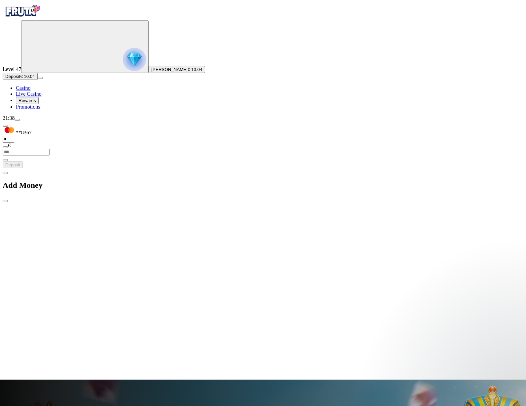 This screenshot has width=526, height=406. Describe the element at coordinates (5, 126) in the screenshot. I see `button: Hide quick deposit form` at that location.